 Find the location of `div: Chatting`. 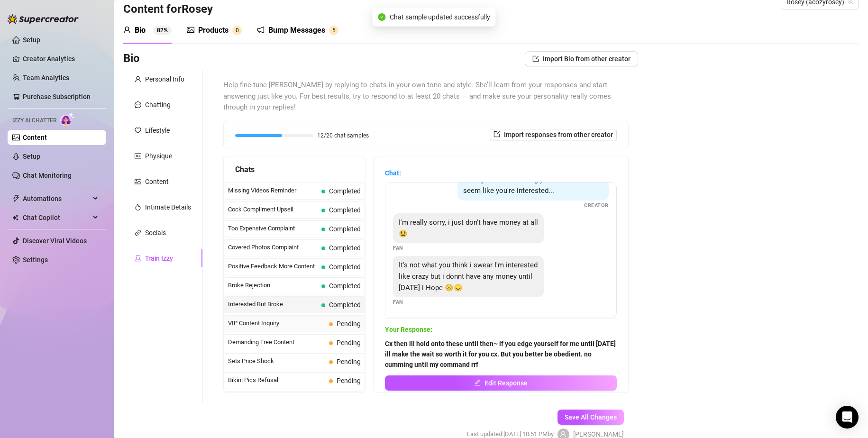

div: Chatting is located at coordinates (158, 105).